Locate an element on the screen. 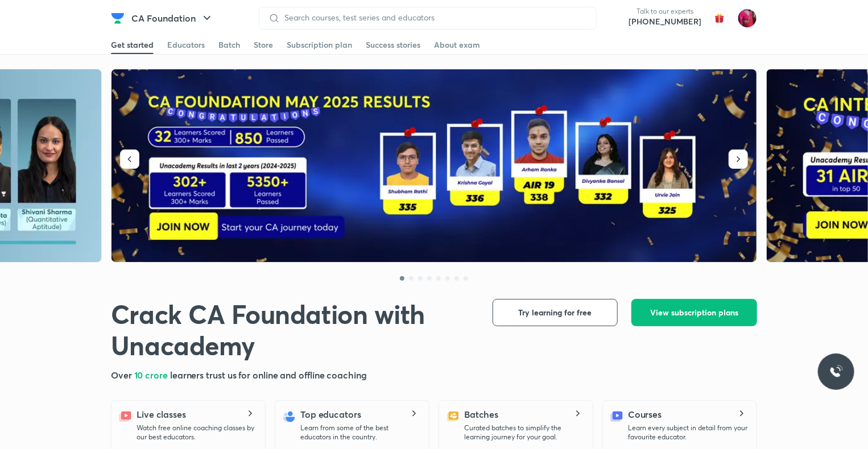  p: Learn from some of the best educators in the country. is located at coordinates (360, 432).